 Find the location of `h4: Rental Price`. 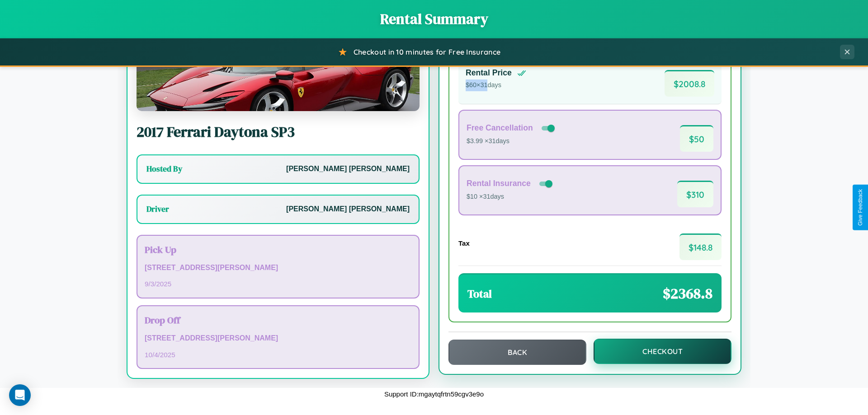

h4: Rental Price is located at coordinates (488, 73).